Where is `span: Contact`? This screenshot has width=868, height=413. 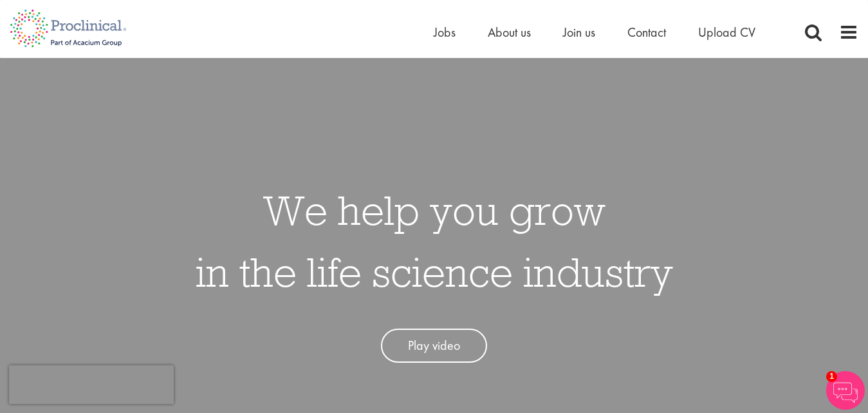
span: Contact is located at coordinates (647, 33).